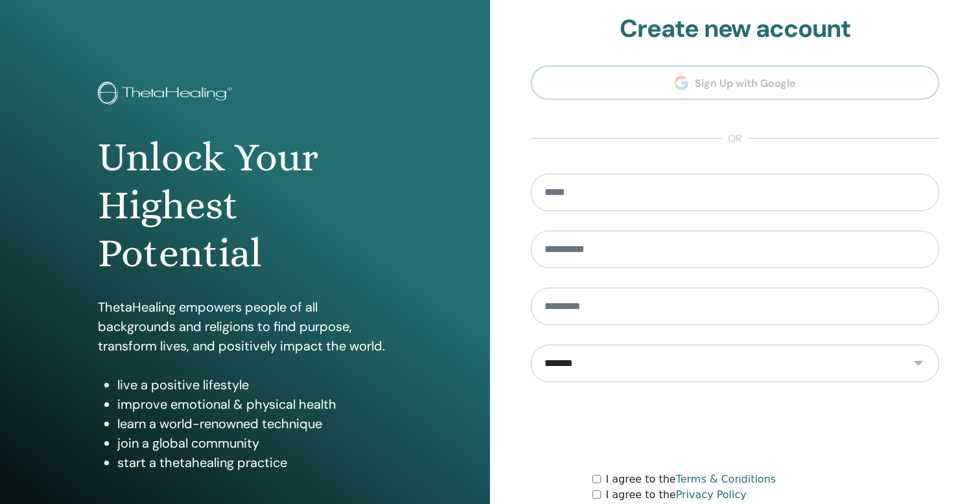  Describe the element at coordinates (245, 205) in the screenshot. I see `h1: Unlock Your Highest Potential` at that location.